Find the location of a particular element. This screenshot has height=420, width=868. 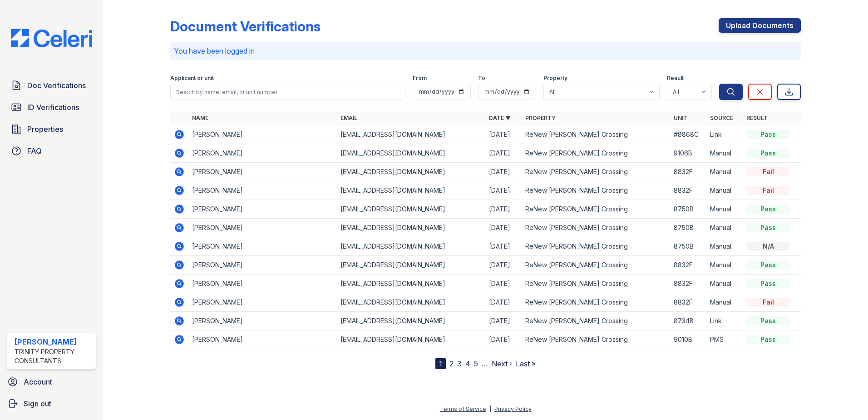

a: Doc Verifications is located at coordinates (51, 86).